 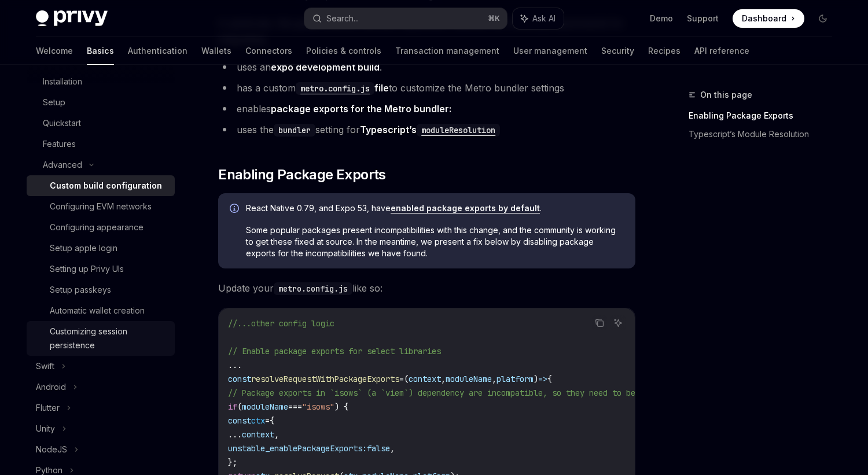 I want to click on a: Automatic wallet creation, so click(x=101, y=311).